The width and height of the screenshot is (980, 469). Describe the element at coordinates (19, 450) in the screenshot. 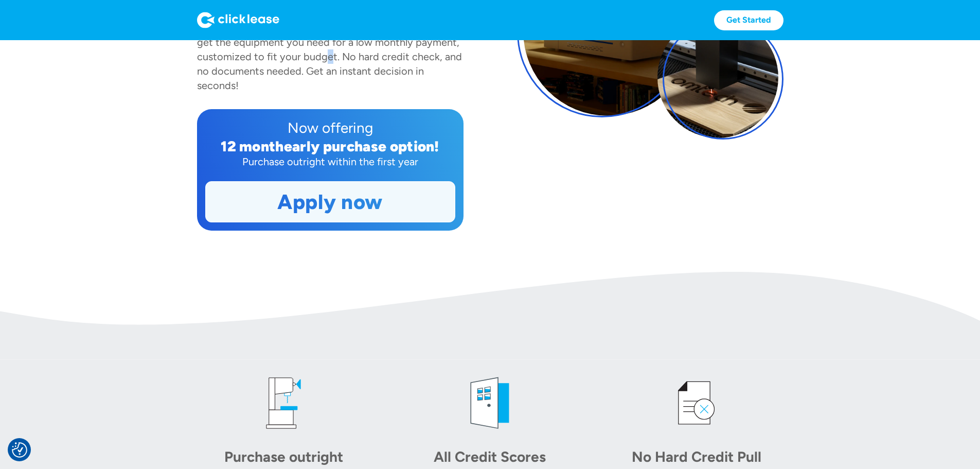

I see `button: Consent Preferences` at that location.